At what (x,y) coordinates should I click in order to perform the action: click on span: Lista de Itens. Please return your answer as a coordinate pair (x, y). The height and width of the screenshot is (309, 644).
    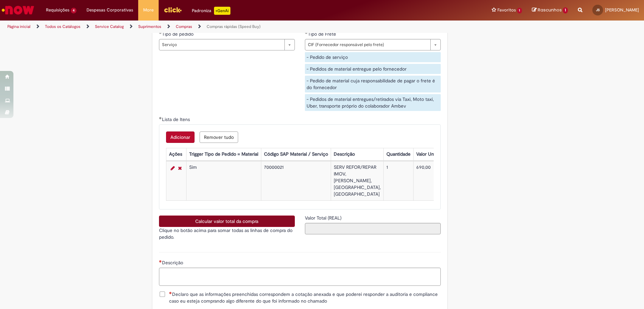
    Looking at the image, I should click on (177, 119).